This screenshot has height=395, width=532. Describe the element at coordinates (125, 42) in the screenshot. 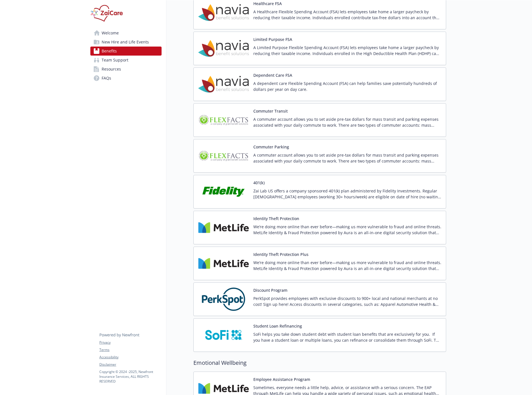

I see `span: New Hire and Life Events` at that location.